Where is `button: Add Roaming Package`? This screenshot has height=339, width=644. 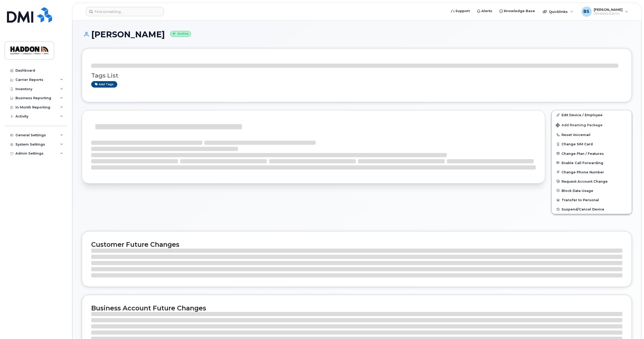
button: Add Roaming Package is located at coordinates (592, 125).